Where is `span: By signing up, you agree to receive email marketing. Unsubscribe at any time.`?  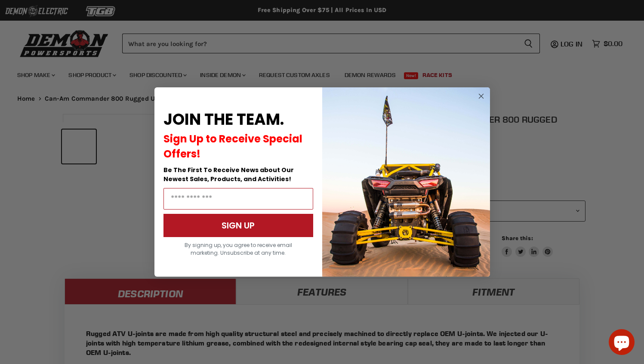 span: By signing up, you agree to receive email marketing. Unsubscribe at any time. is located at coordinates (238, 249).